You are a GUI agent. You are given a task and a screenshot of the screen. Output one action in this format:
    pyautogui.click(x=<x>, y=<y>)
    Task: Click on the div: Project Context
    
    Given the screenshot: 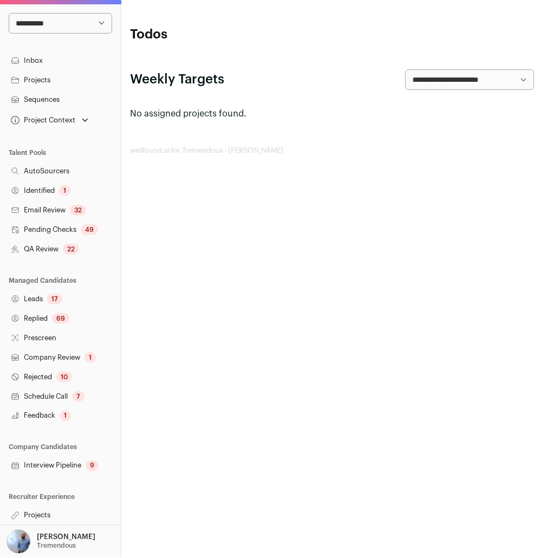 What is the action you would take?
    pyautogui.click(x=42, y=120)
    